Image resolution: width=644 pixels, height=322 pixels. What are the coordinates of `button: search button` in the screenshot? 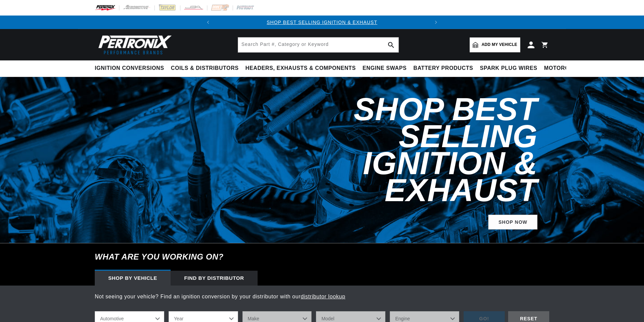 It's located at (391, 45).